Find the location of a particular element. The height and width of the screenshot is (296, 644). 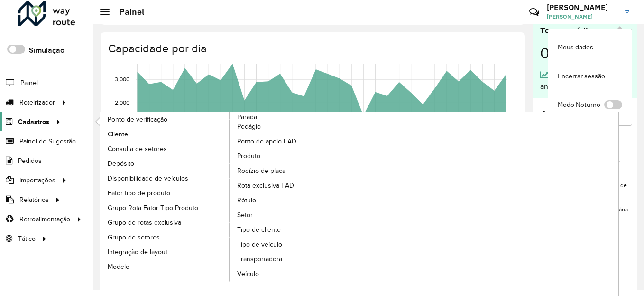

font: Grupo de setores is located at coordinates (134, 237).